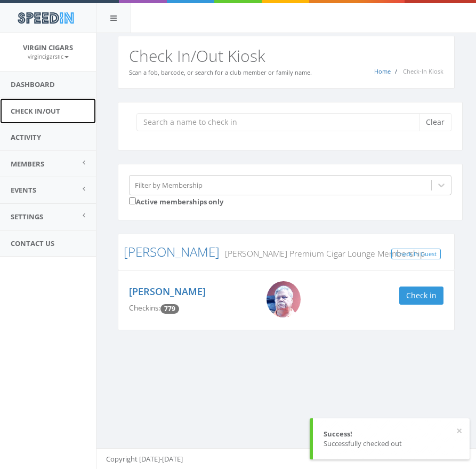 This screenshot has height=469, width=476. Describe the element at coordinates (48, 48) in the screenshot. I see `span: Virgin Cigars` at that location.